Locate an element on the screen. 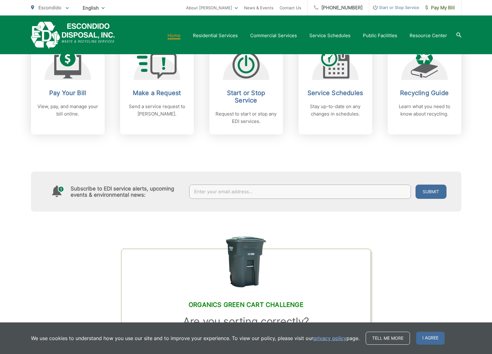 This screenshot has width=492, height=354. p: Stay up-to-date on any changes in schedules. is located at coordinates (335, 110).